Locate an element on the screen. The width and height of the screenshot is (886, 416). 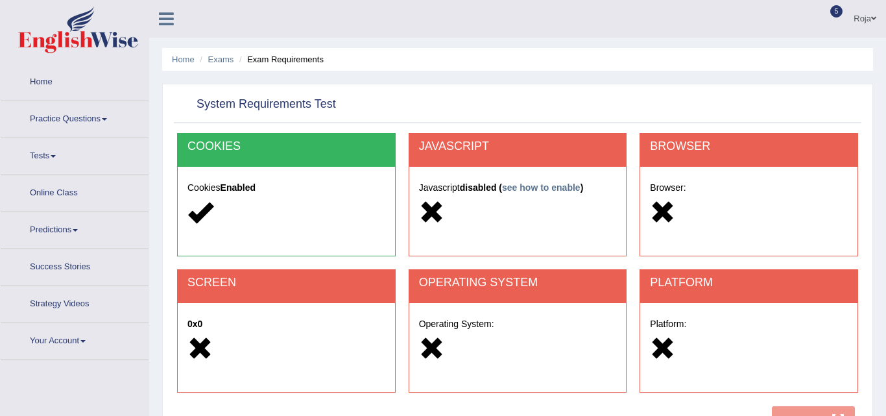
a: Strategy Videos is located at coordinates (75, 302).